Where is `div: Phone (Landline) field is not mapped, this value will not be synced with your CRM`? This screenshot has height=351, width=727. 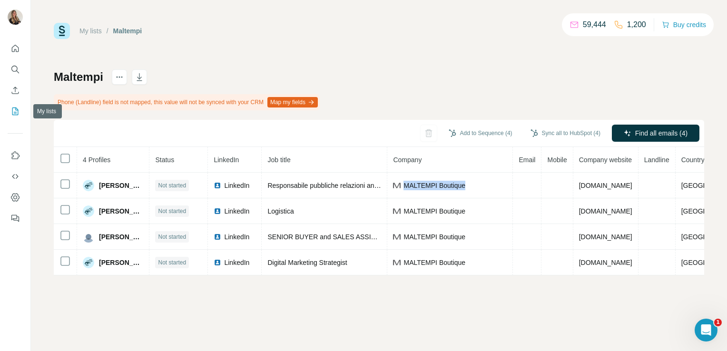 div: Phone (Landline) field is not mapped, this value will not be synced with your CRM is located at coordinates (187, 102).